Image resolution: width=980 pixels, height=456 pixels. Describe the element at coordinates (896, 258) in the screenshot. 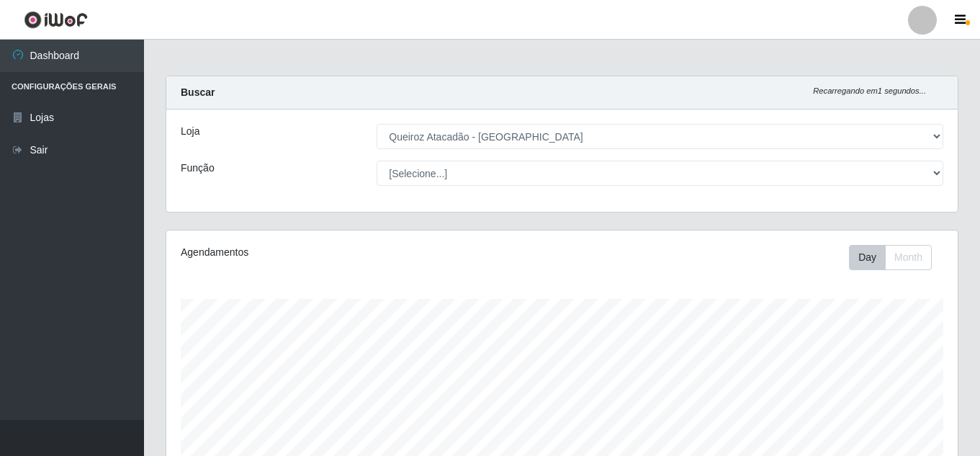

I see `div: Toolbar with button groups` at that location.